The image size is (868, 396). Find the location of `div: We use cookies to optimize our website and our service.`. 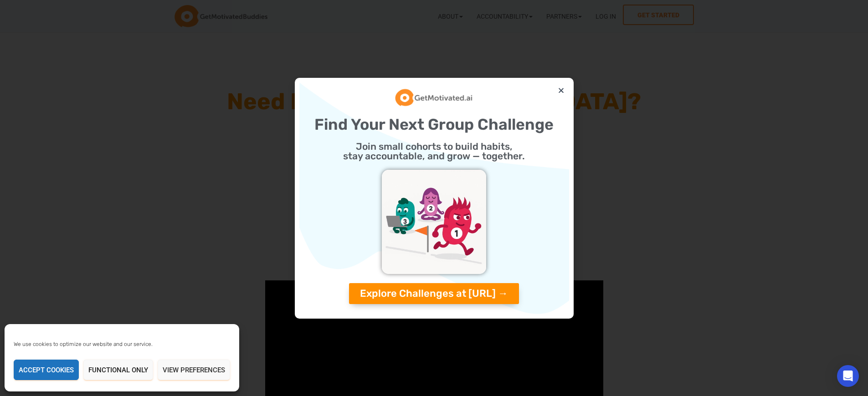

div: We use cookies to optimize our website and our service. is located at coordinates (109, 344).